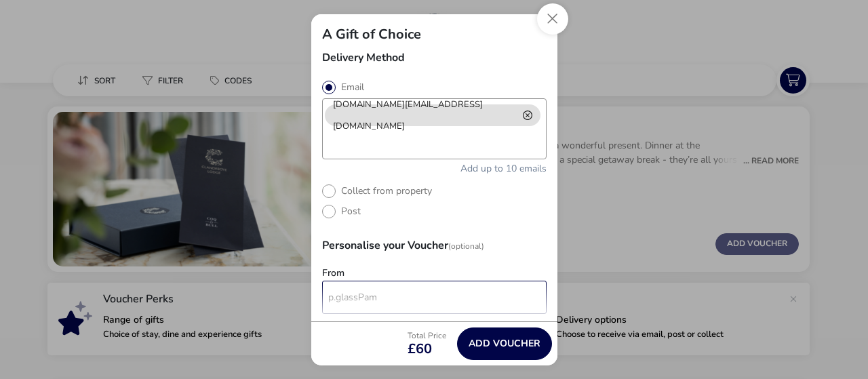 The height and width of the screenshot is (379, 868). I want to click on h2: A Gift of Choice, so click(372, 34).